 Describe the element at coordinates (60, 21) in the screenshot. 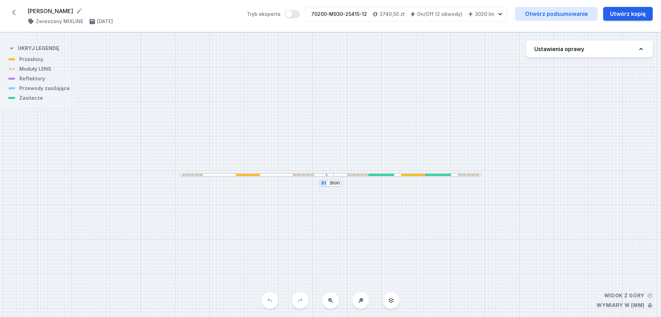

I see `h4: Zwieszany MIXLINE` at that location.